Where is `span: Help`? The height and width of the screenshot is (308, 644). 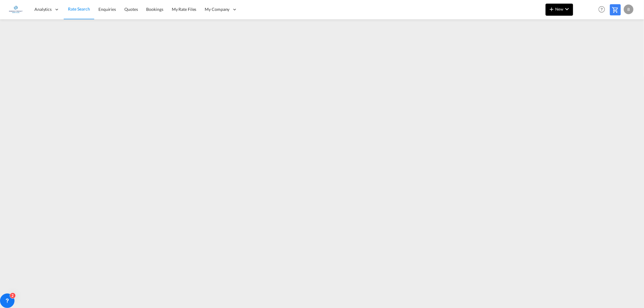
span: Help is located at coordinates (602, 9).